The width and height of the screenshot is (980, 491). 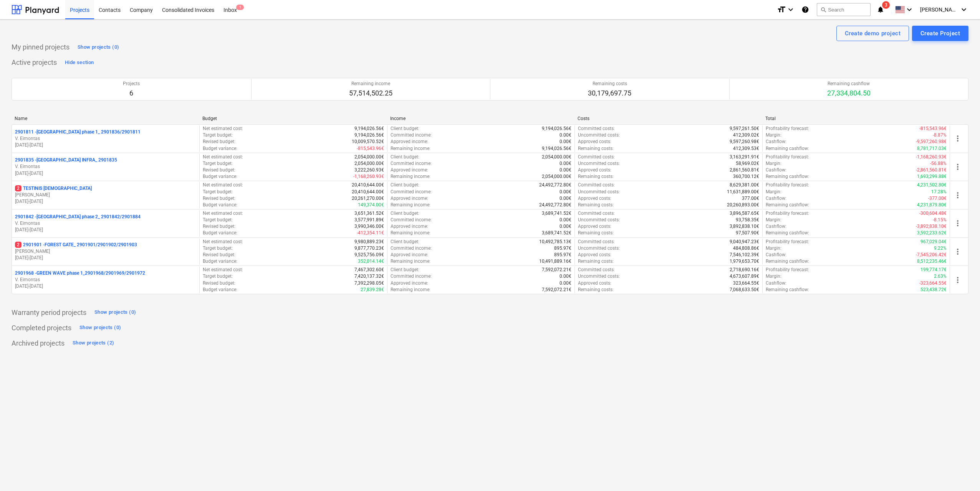 What do you see at coordinates (481, 119) in the screenshot?
I see `div: Income` at bounding box center [481, 119].